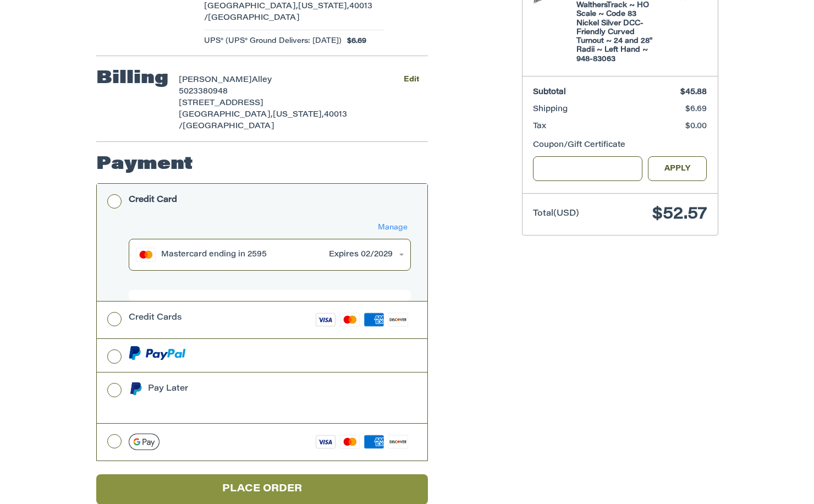 This screenshot has height=504, width=814. What do you see at coordinates (678, 168) in the screenshot?
I see `button: Apply` at bounding box center [678, 168].